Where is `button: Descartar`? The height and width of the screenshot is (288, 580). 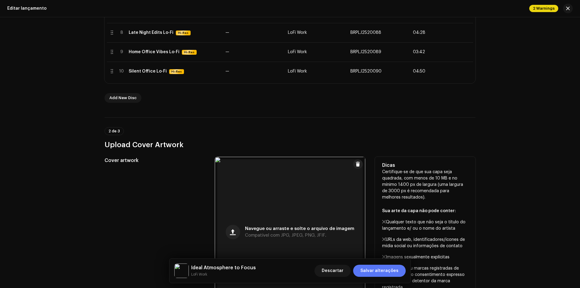
button: Descartar is located at coordinates (333, 271).